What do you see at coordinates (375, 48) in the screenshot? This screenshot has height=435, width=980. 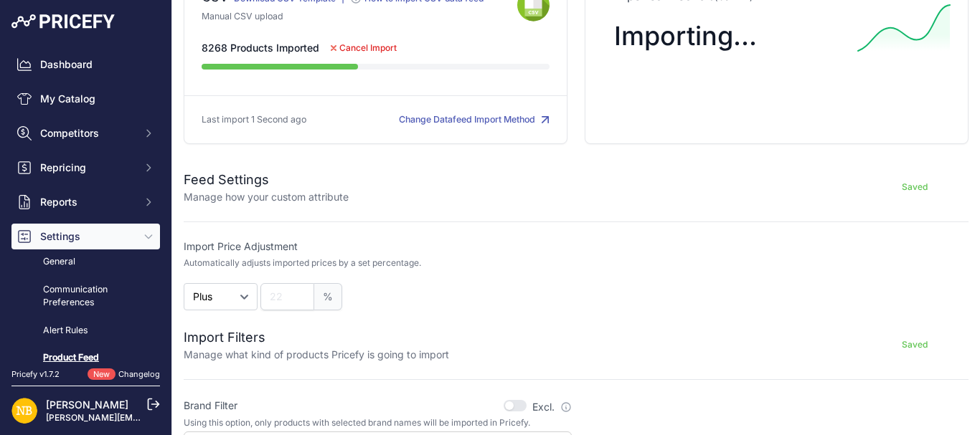 I see `div: 8268 Products Imported` at bounding box center [375, 48].